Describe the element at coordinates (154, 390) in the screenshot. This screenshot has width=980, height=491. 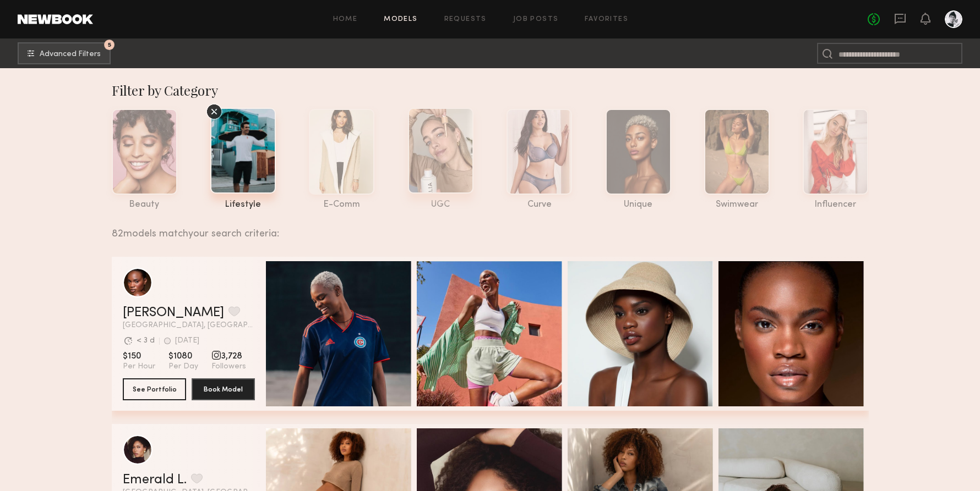
I see `a: See Portfolio` at that location.